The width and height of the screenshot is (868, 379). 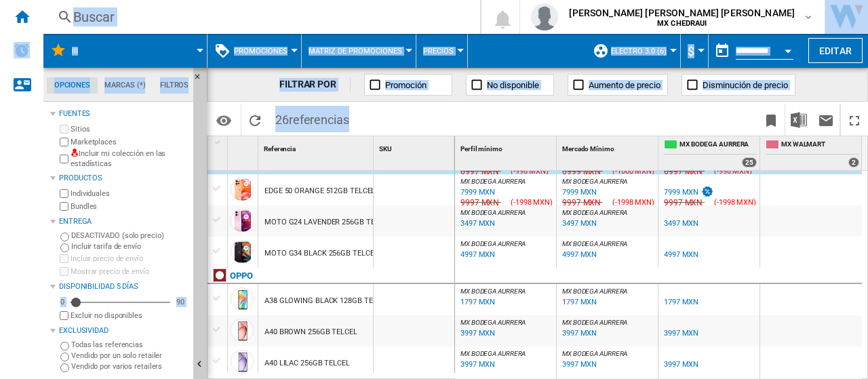 What do you see at coordinates (129, 345) in the screenshot?
I see `label: Todas las referencias` at bounding box center [129, 345].